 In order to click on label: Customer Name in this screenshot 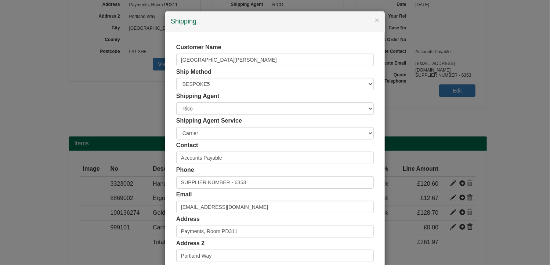, I will do `click(199, 47)`.